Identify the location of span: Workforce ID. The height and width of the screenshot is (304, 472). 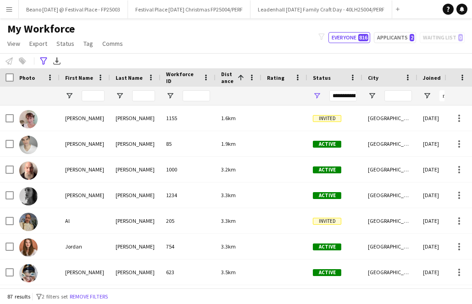
(183, 78).